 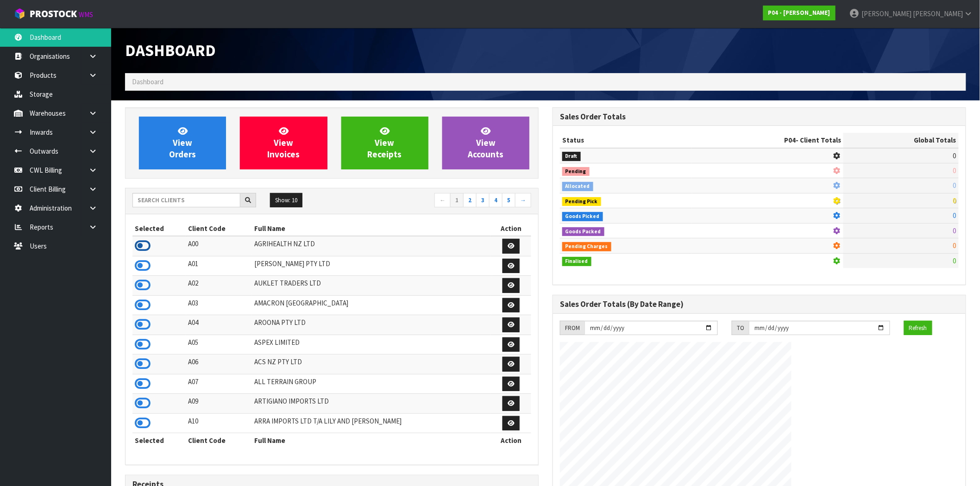 I want to click on img: cube-alt.png, so click(x=20, y=14).